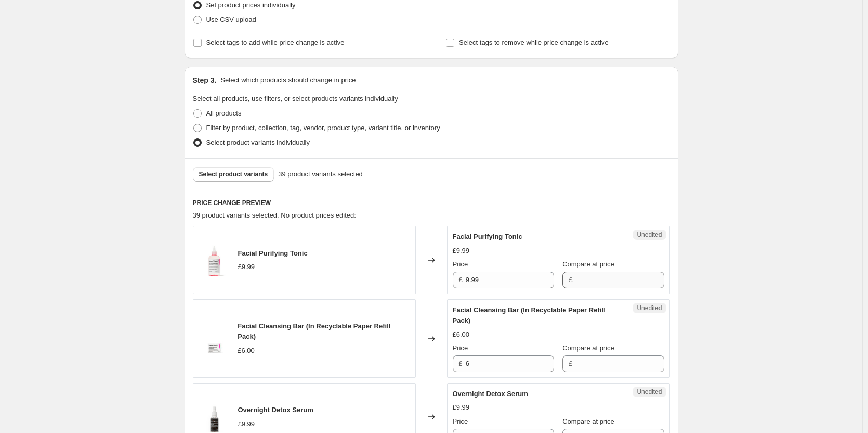  I want to click on span: Select product variants individually, so click(258, 142).